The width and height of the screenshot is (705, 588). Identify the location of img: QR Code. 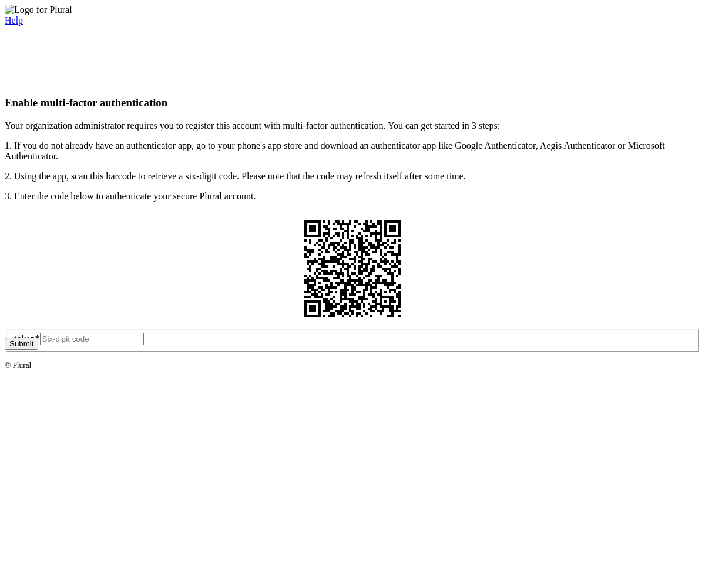
(353, 269).